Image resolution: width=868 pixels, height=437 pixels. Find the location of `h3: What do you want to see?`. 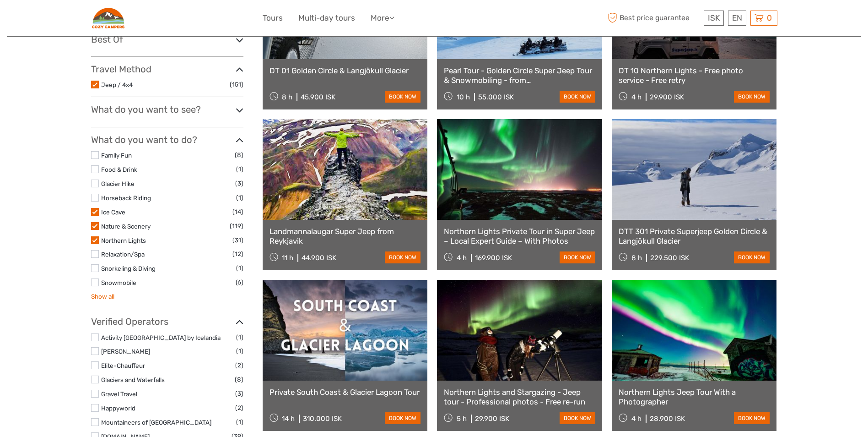

h3: What do you want to see? is located at coordinates (167, 109).